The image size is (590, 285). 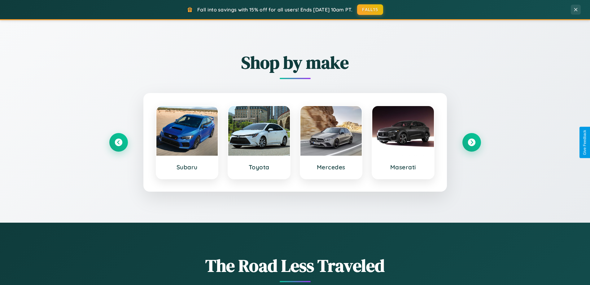 What do you see at coordinates (370, 10) in the screenshot?
I see `button: FALL15` at bounding box center [370, 10].